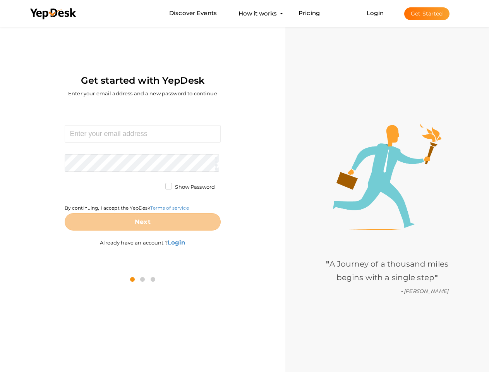  I want to click on a: Login, so click(375, 13).